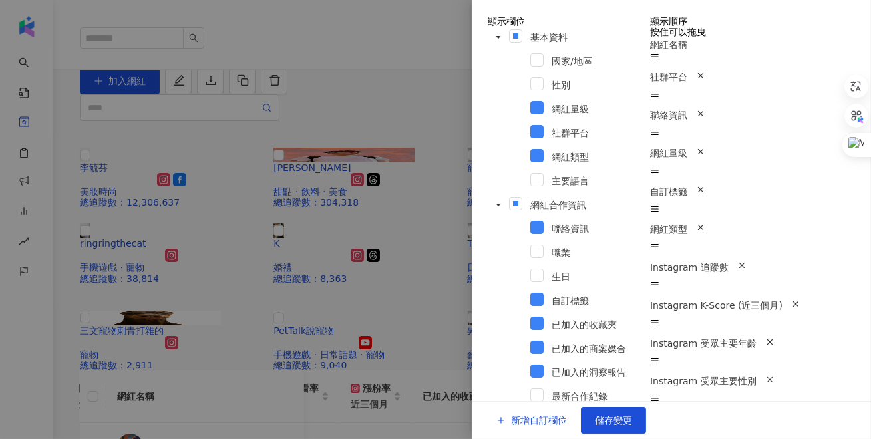  Describe the element at coordinates (614, 421) in the screenshot. I see `span: 儲存變更` at that location.